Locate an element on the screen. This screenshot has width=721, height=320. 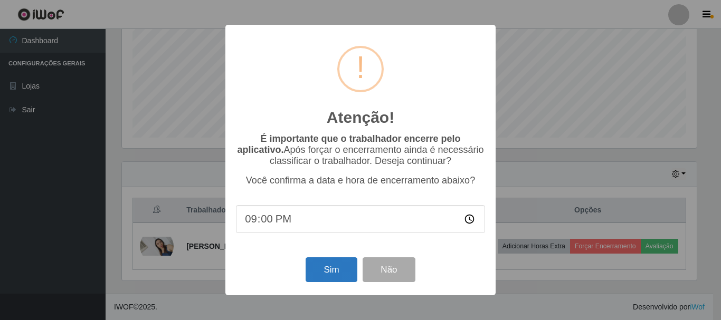
h2: Atenção! is located at coordinates (361, 118).